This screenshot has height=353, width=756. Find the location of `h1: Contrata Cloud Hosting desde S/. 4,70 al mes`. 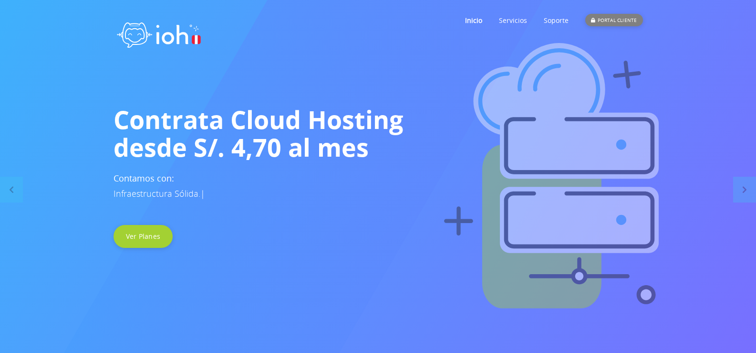

h1: Contrata Cloud Hosting desde S/. 4,70 al mes is located at coordinates (378, 133).